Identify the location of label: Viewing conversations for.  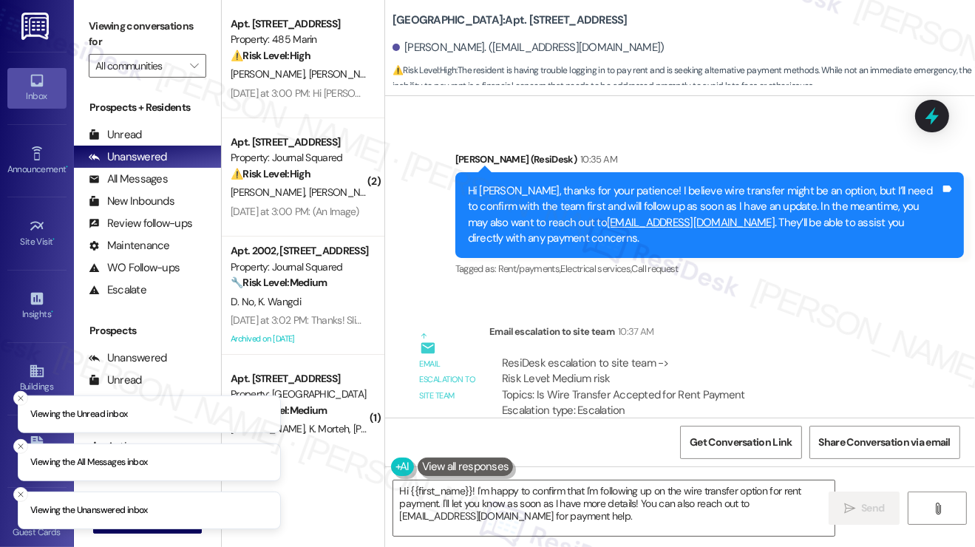
(147, 34).